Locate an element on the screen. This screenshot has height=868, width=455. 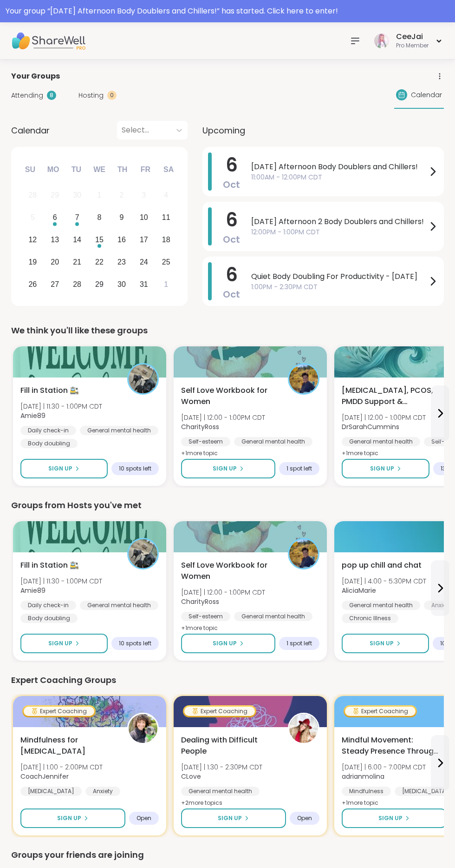
div: Not available Sunday, October 5th, 2025 is located at coordinates (32, 217).